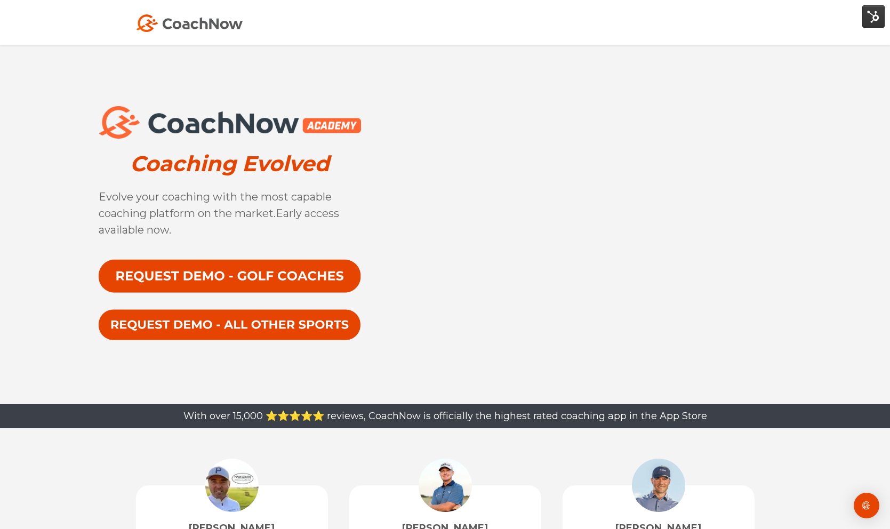 The width and height of the screenshot is (890, 529). Describe the element at coordinates (230, 163) in the screenshot. I see `span: Coaching Evolved` at that location.